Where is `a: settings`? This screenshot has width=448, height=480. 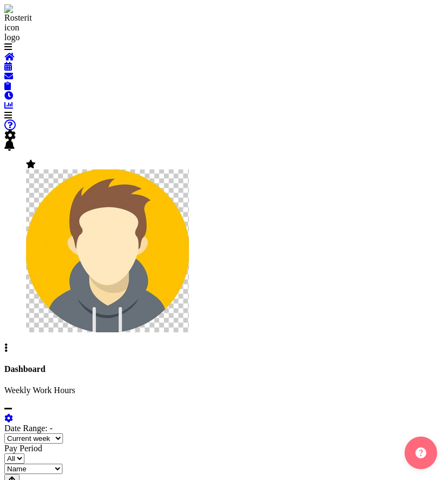 a: settings is located at coordinates (8, 418).